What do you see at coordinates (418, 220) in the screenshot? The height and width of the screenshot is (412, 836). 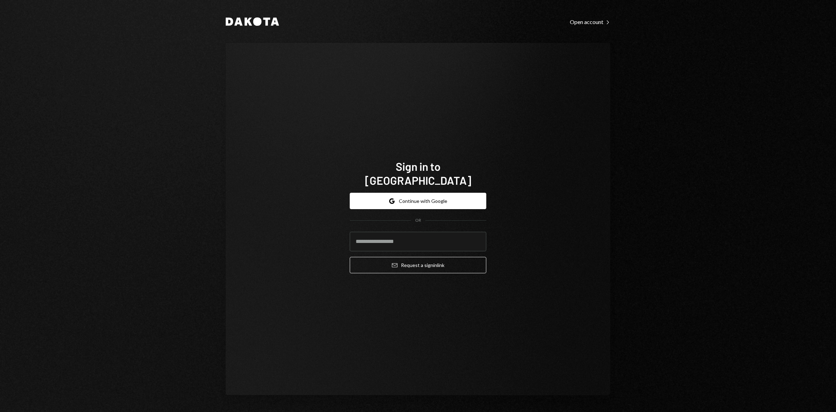 I see `div: OR` at bounding box center [418, 220].